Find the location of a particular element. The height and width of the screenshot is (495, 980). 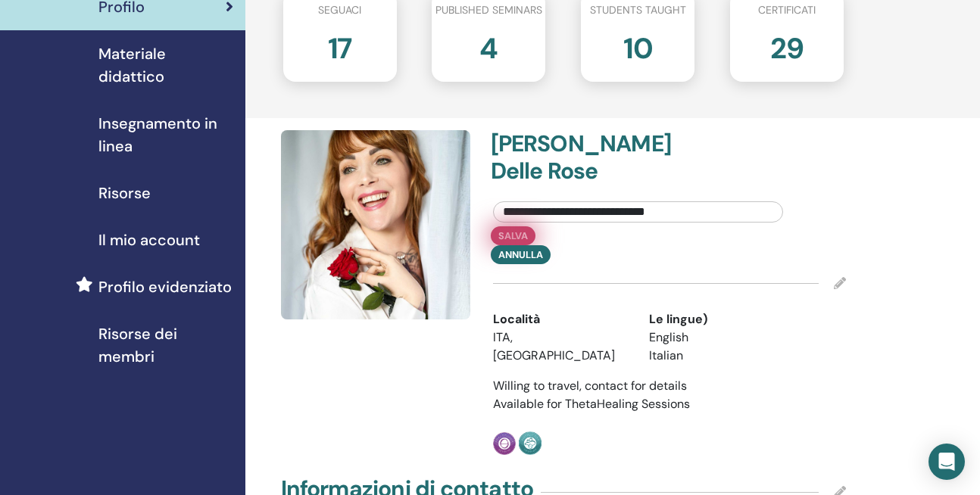

img: default.jpg is located at coordinates (375, 224).